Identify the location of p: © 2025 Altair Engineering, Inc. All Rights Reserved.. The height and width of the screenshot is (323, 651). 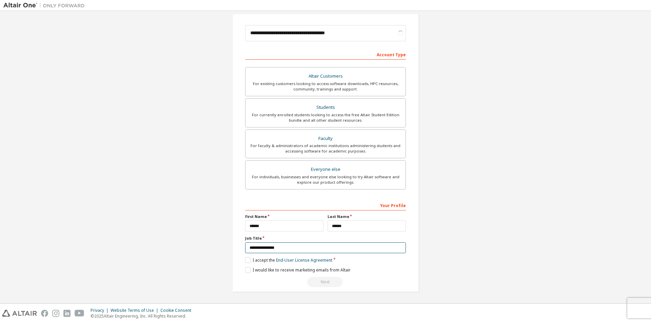
(143, 316).